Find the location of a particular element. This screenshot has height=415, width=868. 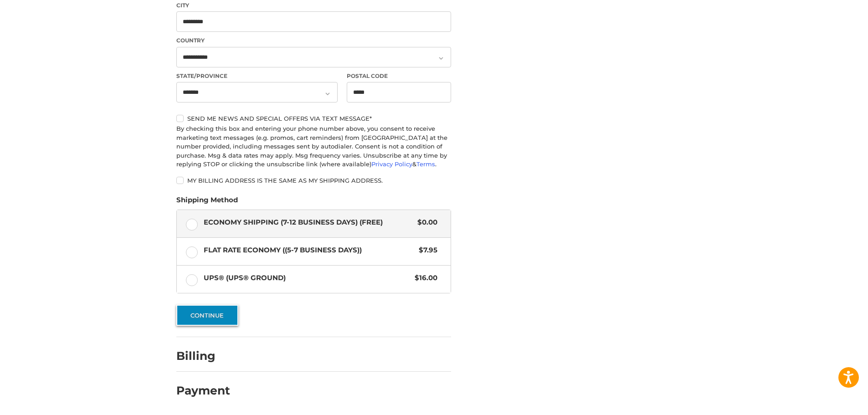

span: UPS® (UPS® Ground) is located at coordinates (307, 278).